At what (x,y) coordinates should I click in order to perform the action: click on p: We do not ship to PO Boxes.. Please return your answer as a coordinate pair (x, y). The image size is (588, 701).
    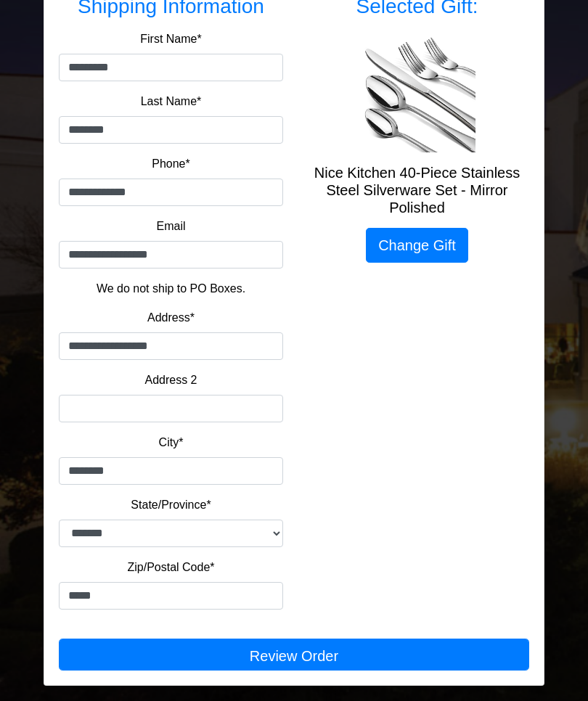
    Looking at the image, I should click on (170, 289).